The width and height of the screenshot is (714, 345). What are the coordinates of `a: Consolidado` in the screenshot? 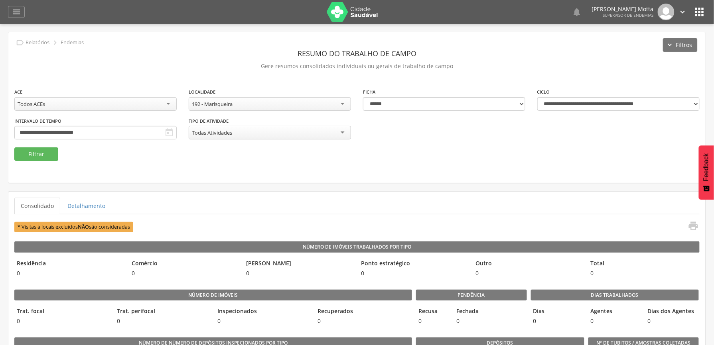 It's located at (37, 206).